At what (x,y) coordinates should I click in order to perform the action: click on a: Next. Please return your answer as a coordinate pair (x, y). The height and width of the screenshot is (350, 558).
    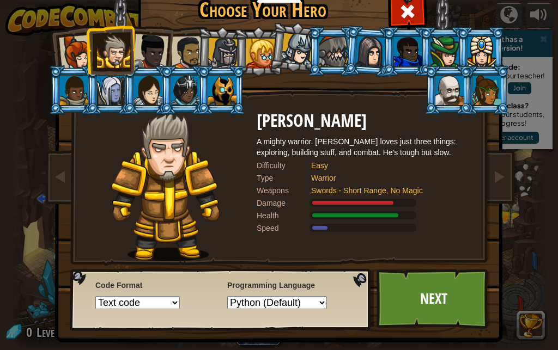
    Looking at the image, I should click on (433, 299).